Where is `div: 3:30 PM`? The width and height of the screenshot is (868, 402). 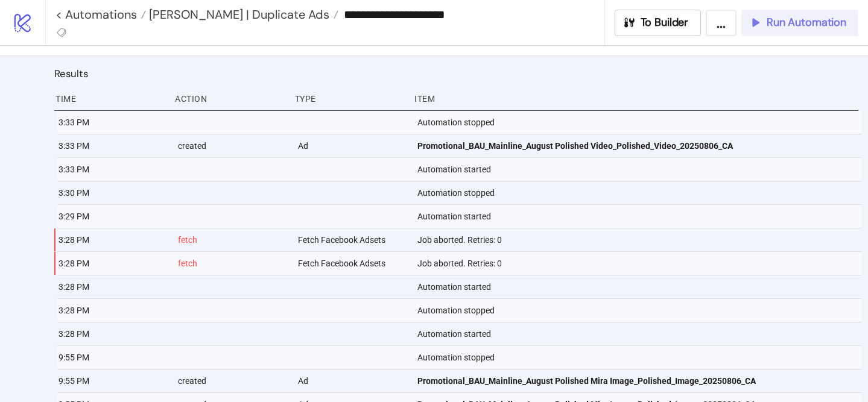 div: 3:30 PM is located at coordinates (113, 193).